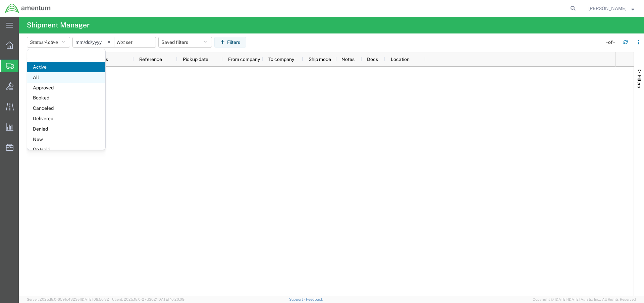  What do you see at coordinates (58, 25) in the screenshot?
I see `h4: Shipment Manager` at bounding box center [58, 25].